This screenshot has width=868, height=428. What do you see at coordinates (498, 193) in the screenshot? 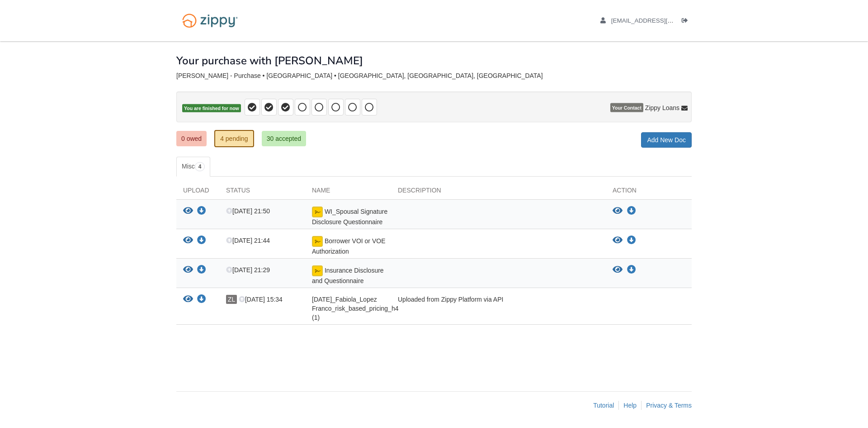
I see `div: Description` at bounding box center [498, 193].